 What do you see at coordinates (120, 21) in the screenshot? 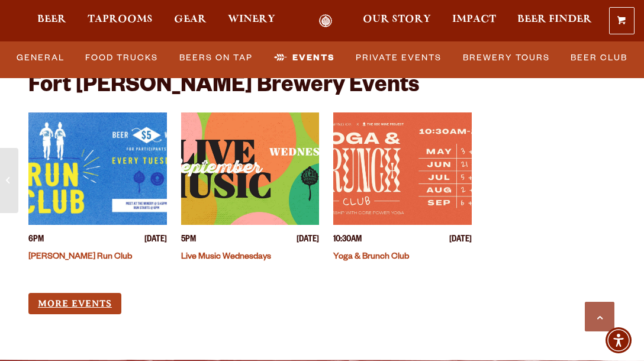
I see `a: Taprooms` at bounding box center [120, 21].